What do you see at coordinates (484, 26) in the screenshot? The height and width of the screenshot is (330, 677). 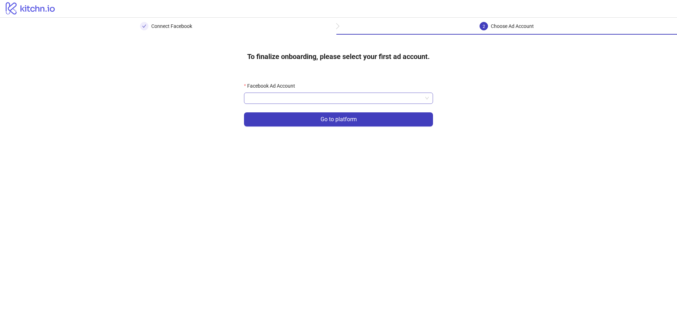 I see `span: 2` at bounding box center [484, 26].